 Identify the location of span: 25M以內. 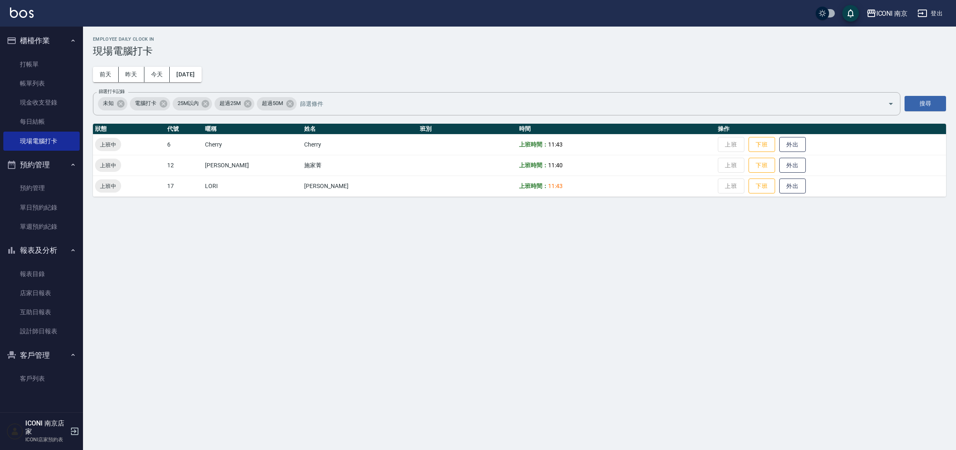
(188, 103).